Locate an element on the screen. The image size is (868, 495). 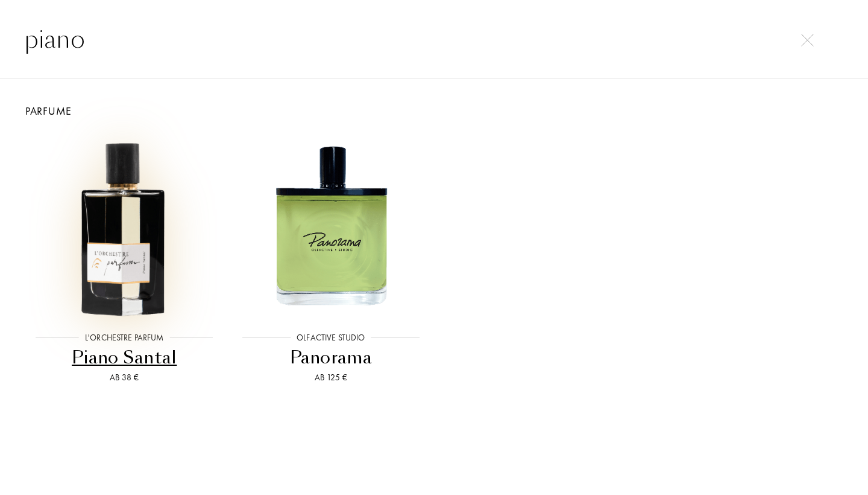
a: PanoramaOlfactive StudioPanoramaAb 125 € is located at coordinates (331, 258).